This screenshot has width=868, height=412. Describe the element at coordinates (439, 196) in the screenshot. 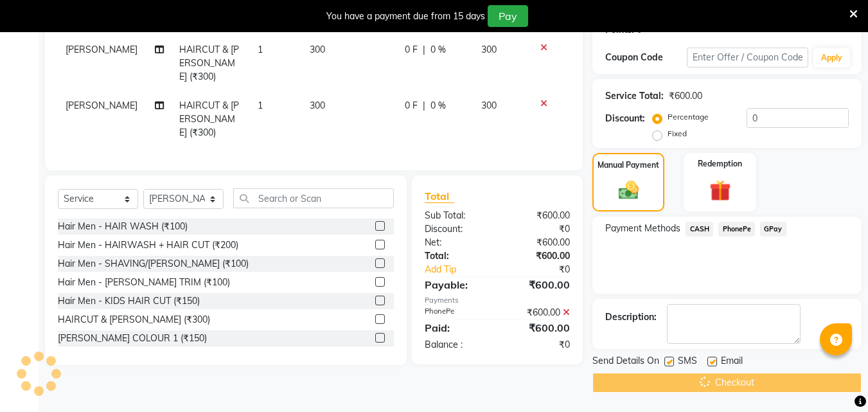

I see `span: Total` at that location.